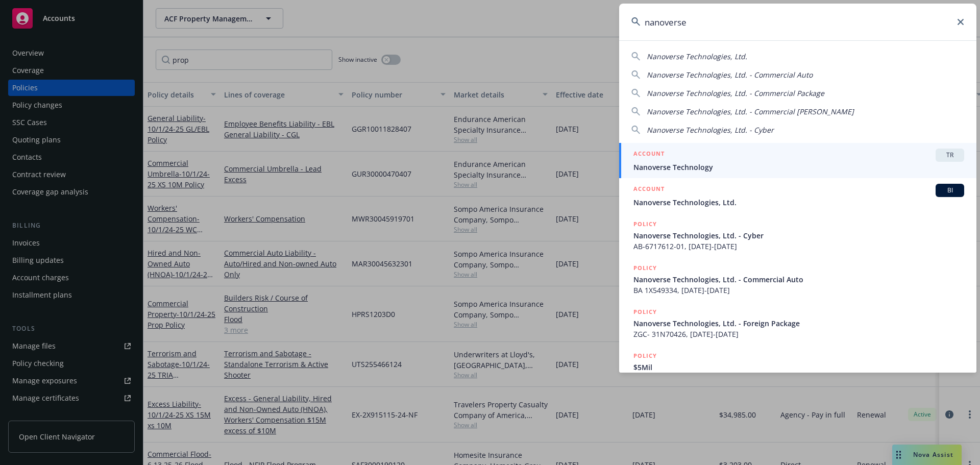  What do you see at coordinates (950, 190) in the screenshot?
I see `span: BI` at bounding box center [950, 190].